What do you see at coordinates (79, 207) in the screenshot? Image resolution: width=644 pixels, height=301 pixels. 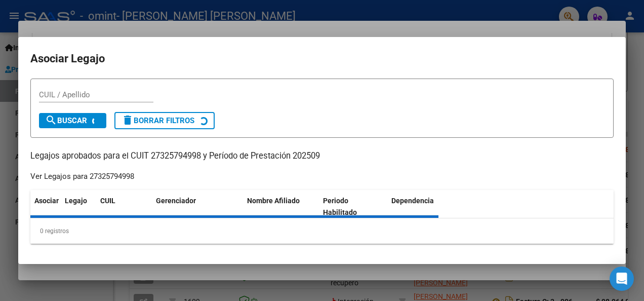 I see `datatable-header-cell: Legajo` at bounding box center [79, 207].